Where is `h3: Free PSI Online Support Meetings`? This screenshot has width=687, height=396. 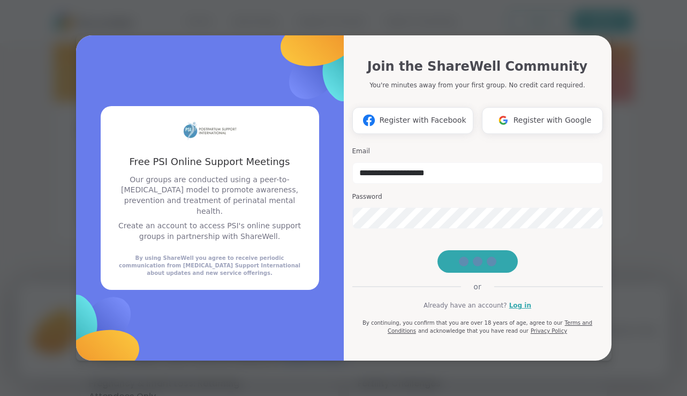
h3: Free PSI Online Support Meetings is located at coordinates (210, 161).